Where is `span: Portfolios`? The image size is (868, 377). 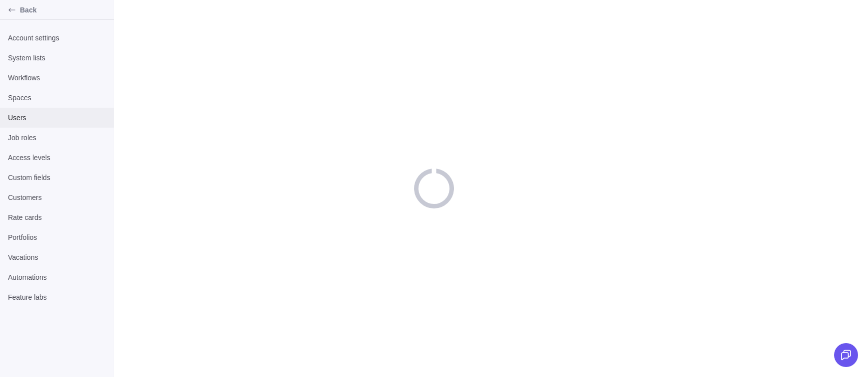 span: Portfolios is located at coordinates (57, 237).